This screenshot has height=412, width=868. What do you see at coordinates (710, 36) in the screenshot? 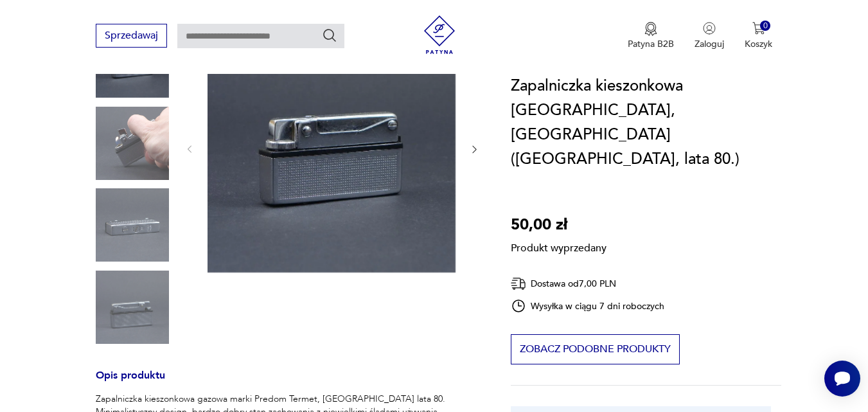
I see `button: Zaloguj` at bounding box center [710, 36].